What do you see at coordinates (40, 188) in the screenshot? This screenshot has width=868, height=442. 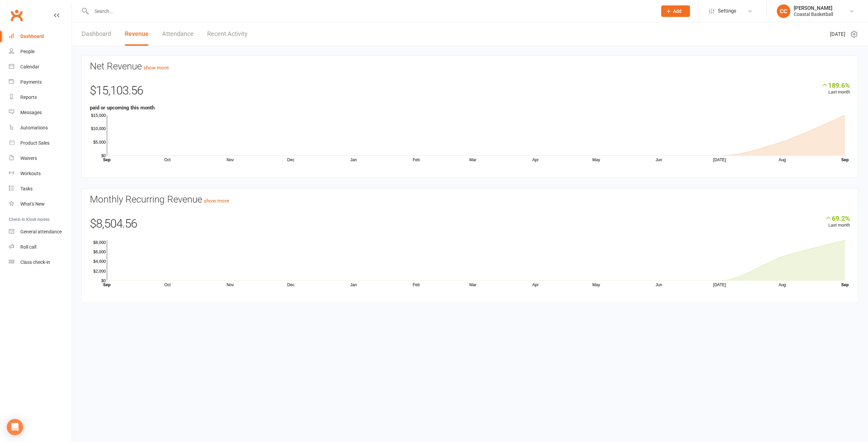 I see `a: Tasks` at bounding box center [40, 188].